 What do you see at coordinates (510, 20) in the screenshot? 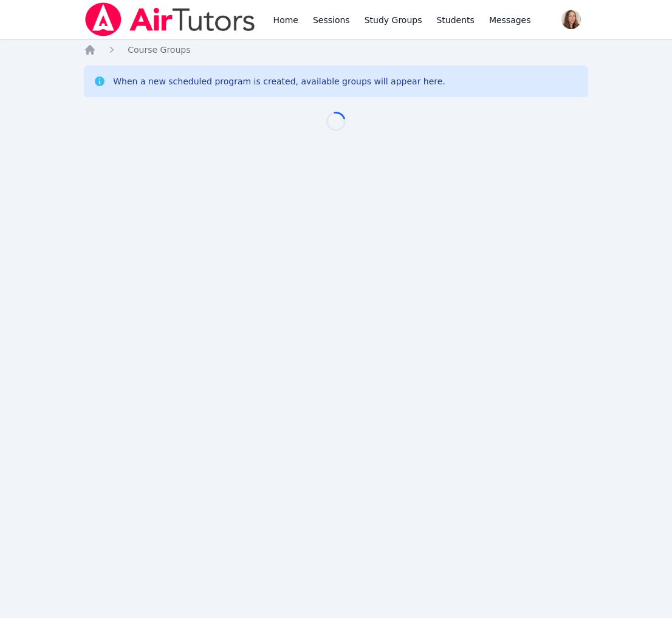
I see `span: Messages` at bounding box center [510, 20].